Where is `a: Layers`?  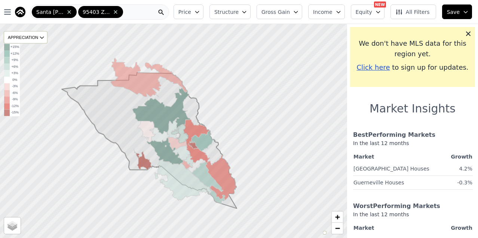
a: Layers is located at coordinates (12, 225).